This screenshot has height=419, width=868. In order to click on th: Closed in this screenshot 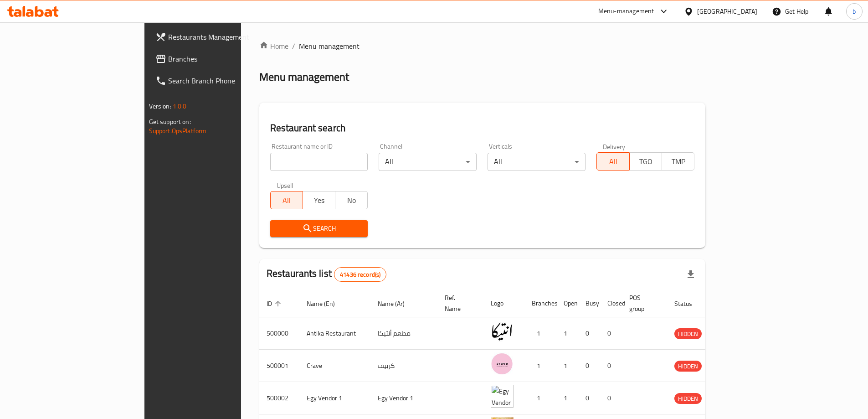, I will do `click(611, 303)`.